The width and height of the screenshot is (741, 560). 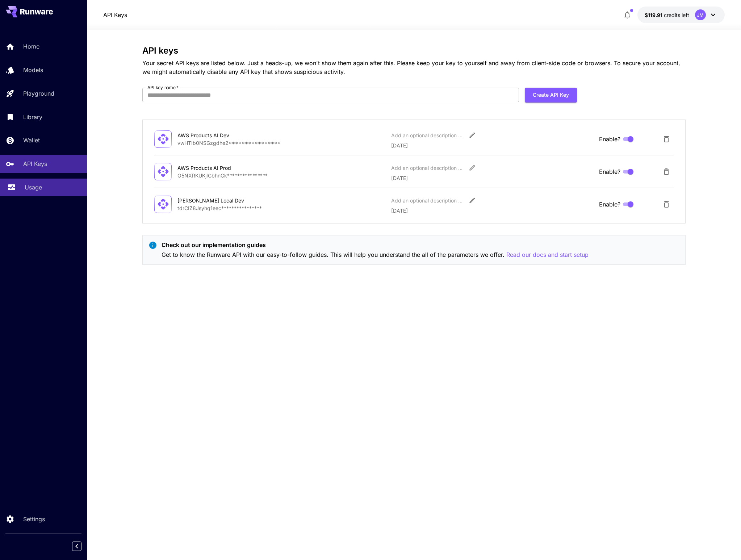 I want to click on p: Playground, so click(x=39, y=94).